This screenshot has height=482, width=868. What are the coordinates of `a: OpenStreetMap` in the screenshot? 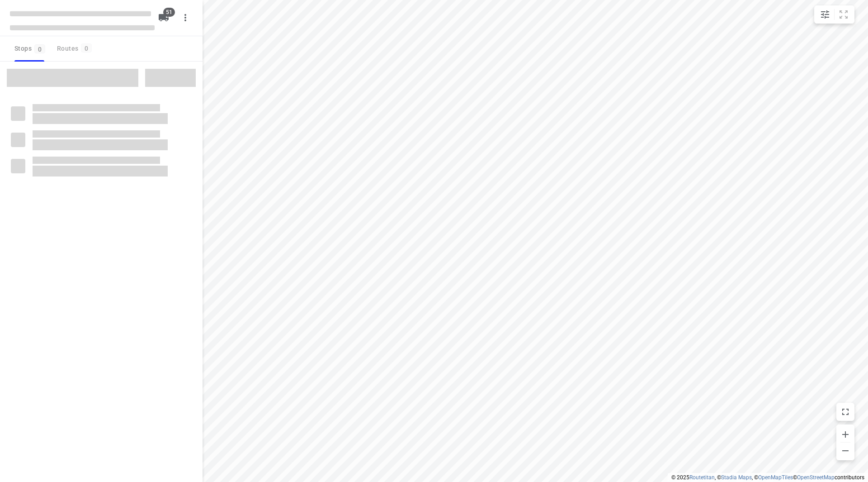 It's located at (816, 477).